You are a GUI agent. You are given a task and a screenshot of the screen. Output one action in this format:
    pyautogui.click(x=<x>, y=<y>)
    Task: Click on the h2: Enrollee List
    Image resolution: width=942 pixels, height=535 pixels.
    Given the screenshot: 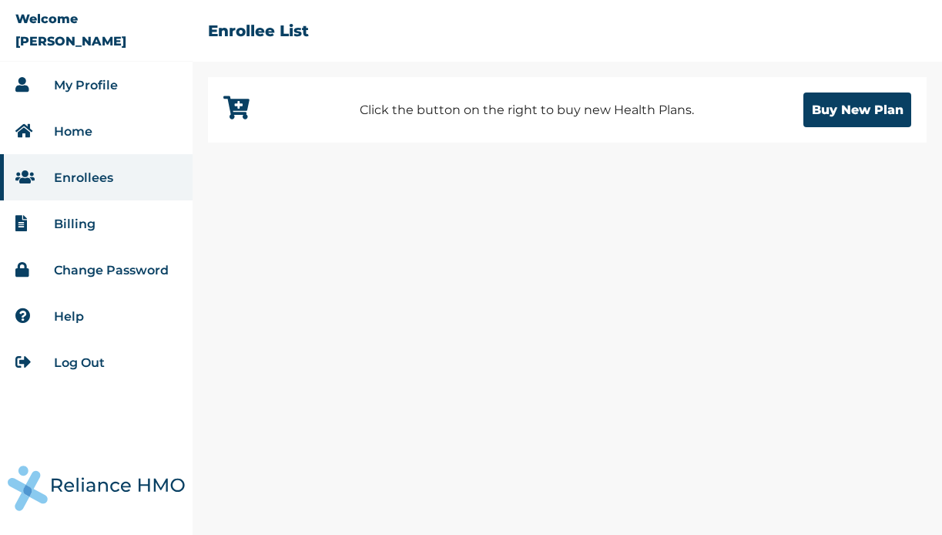 What is the action you would take?
    pyautogui.click(x=258, y=31)
    